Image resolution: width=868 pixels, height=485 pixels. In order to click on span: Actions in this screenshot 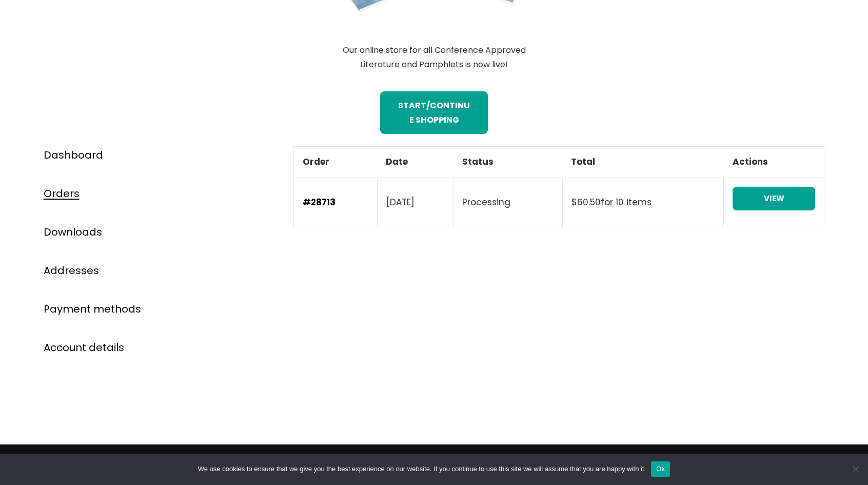, I will do `click(750, 162)`.